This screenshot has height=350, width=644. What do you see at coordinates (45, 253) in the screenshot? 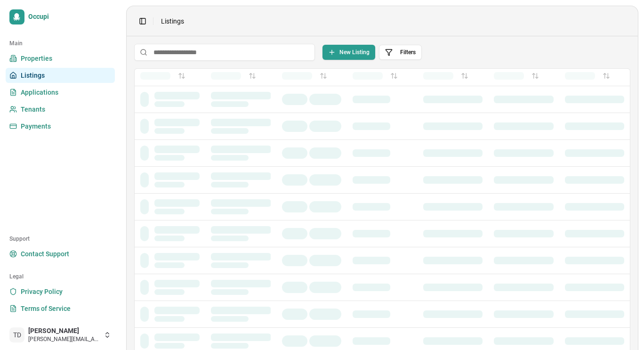
I see `span: Contact Support` at bounding box center [45, 253].